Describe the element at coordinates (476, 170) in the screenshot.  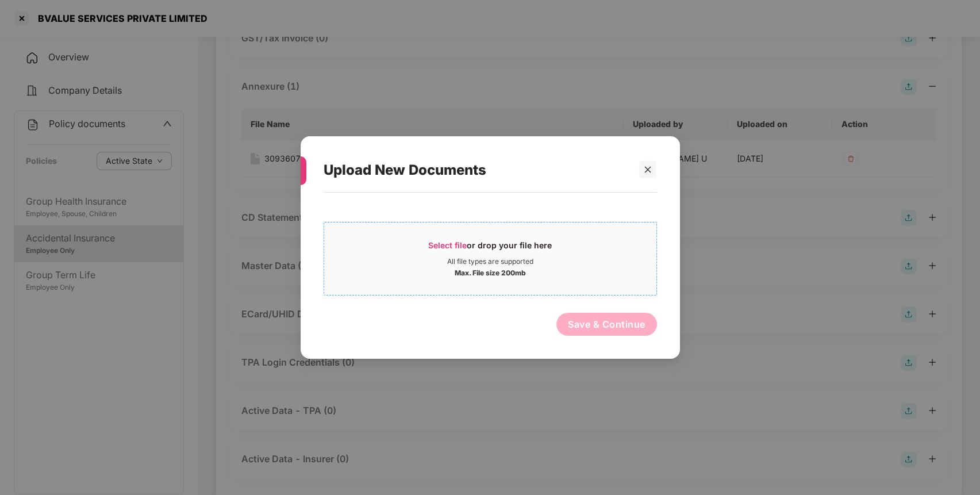
I see `div: Upload New Documents` at that location.